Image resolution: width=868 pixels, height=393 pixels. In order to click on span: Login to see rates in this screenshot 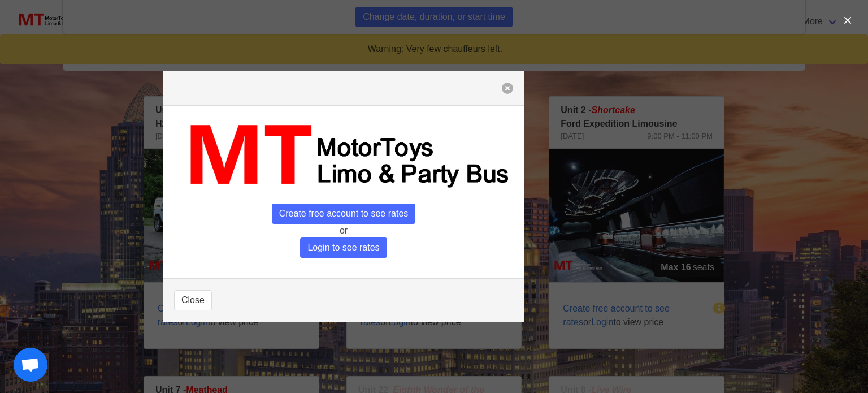, I will do `click(343, 247)`.